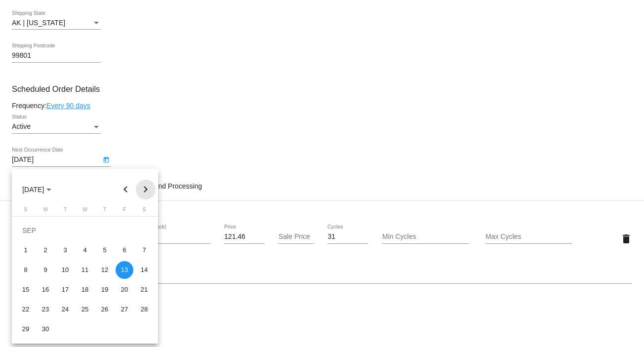 The height and width of the screenshot is (347, 644). I want to click on td: September 22, 2024, so click(26, 309).